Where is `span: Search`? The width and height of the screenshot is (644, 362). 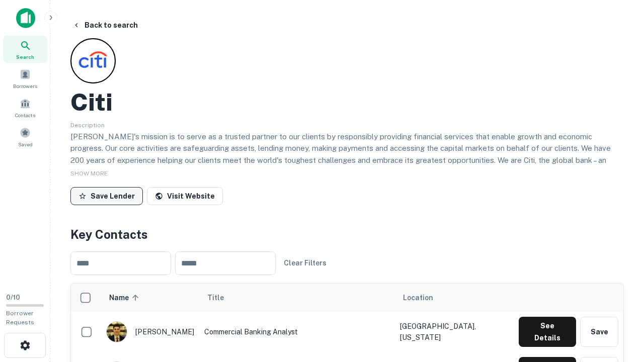
span: Search is located at coordinates (26, 57).